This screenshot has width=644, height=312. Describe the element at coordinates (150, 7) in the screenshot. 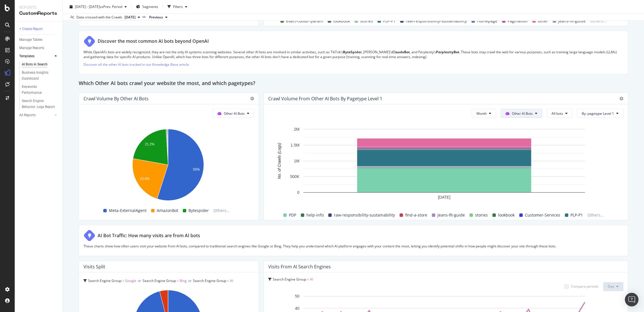

I see `span: Segments` at that location.